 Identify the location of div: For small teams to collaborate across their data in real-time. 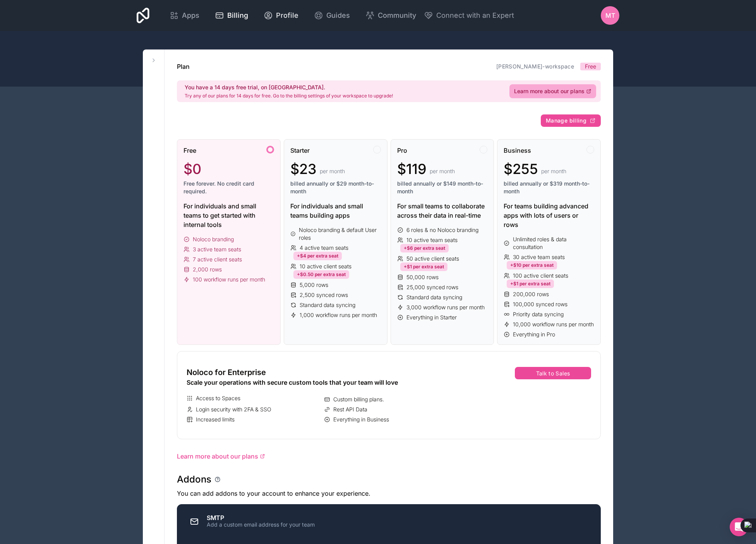
(442, 211).